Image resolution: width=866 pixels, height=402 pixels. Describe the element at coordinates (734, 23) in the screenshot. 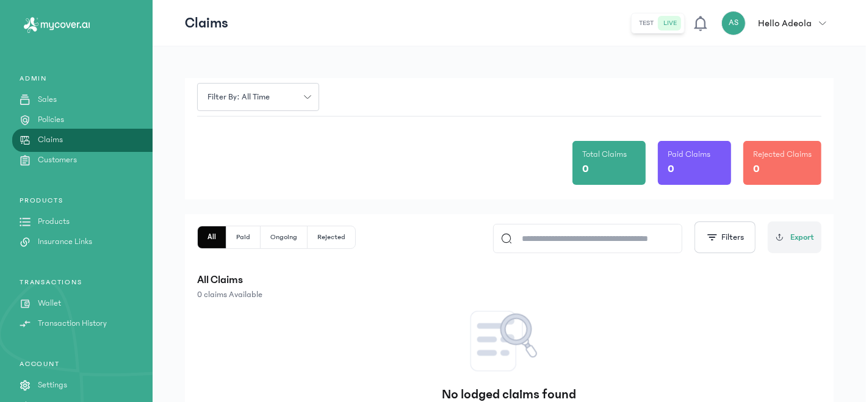

I see `div: AS` at that location.